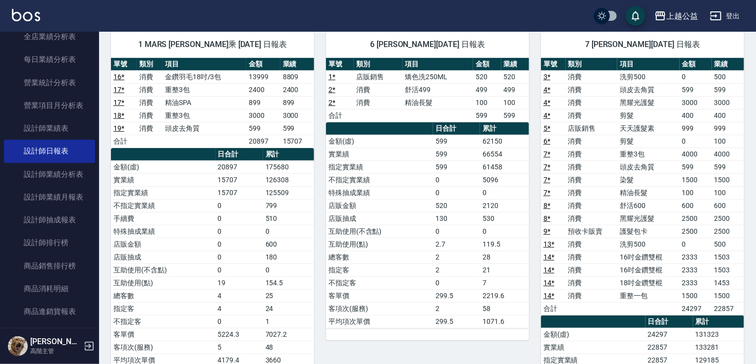 This screenshot has width=756, height=364. Describe the element at coordinates (456, 257) in the screenshot. I see `td: 2` at that location.